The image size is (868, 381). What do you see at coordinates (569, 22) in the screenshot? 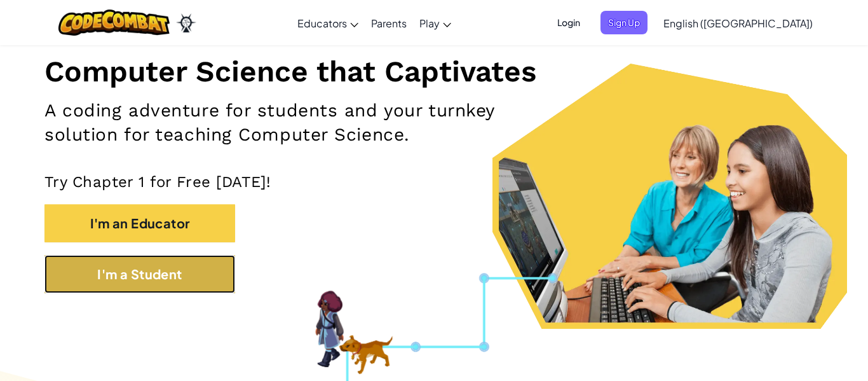
I see `button: Login` at bounding box center [569, 22].